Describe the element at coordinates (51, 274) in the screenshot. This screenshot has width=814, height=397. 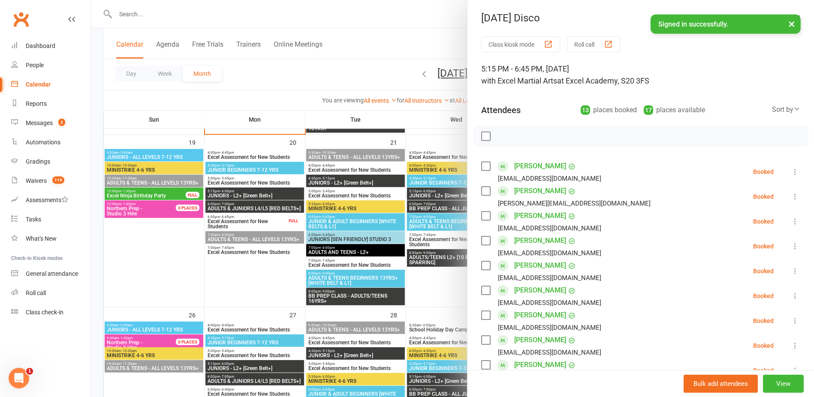
I see `a: General attendance kiosk mode` at that location.